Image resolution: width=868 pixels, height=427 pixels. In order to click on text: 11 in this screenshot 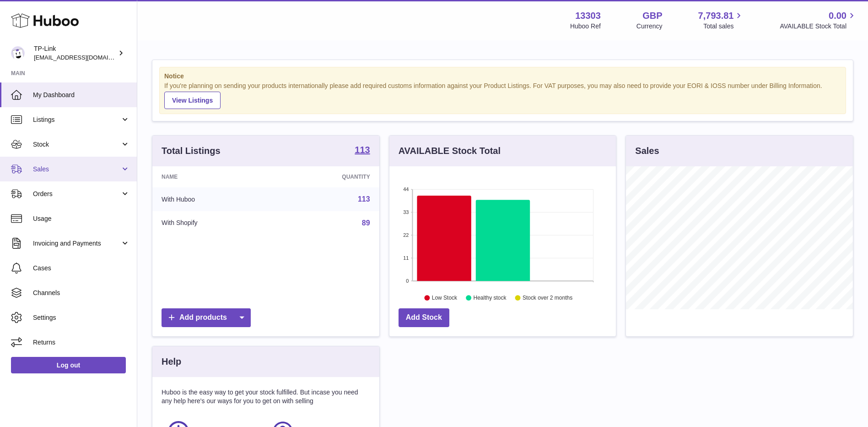, I will do `click(406, 258)`.